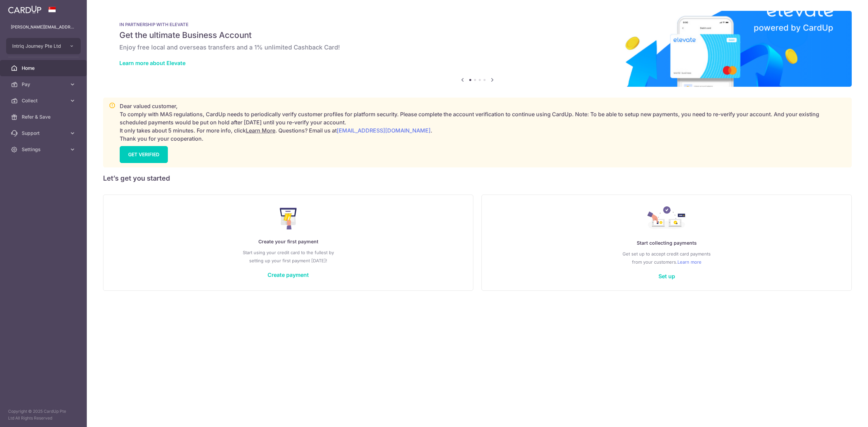 This screenshot has width=868, height=427. I want to click on img: CardUp, so click(25, 9).